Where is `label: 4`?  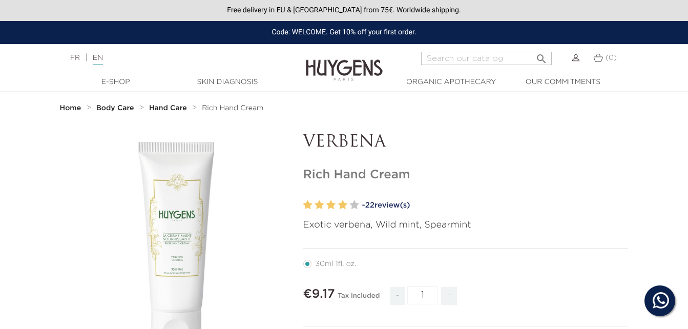 label: 4 is located at coordinates (342, 205).